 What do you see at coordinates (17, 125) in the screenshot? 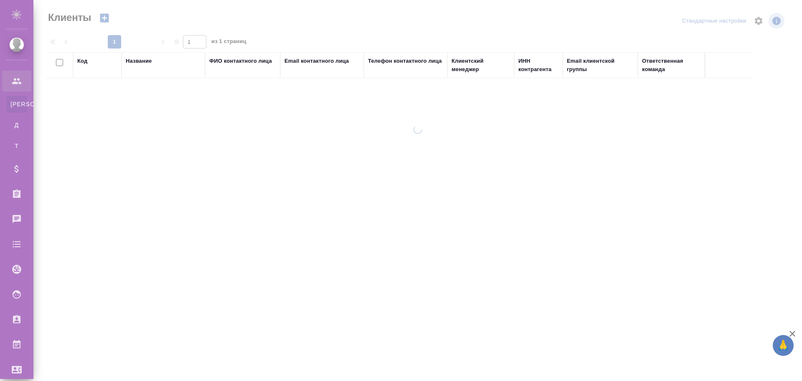
I see `a: Д` at bounding box center [17, 125].